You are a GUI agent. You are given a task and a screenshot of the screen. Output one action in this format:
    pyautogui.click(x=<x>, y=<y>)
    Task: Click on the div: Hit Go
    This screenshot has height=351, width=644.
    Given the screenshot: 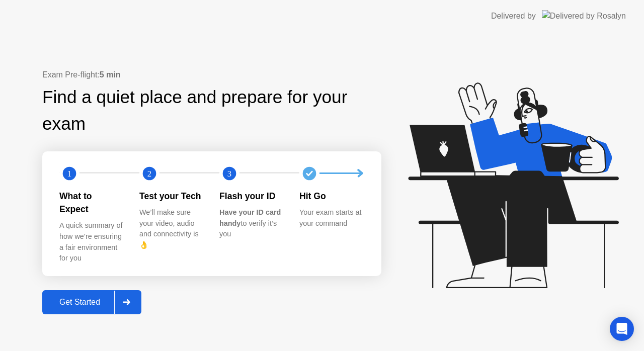 What is the action you would take?
    pyautogui.click(x=331, y=196)
    